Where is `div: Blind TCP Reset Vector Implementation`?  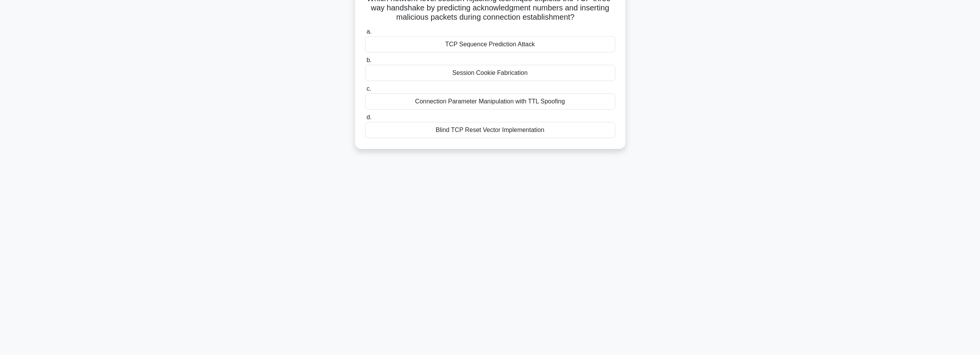 div: Blind TCP Reset Vector Implementation is located at coordinates (490, 130).